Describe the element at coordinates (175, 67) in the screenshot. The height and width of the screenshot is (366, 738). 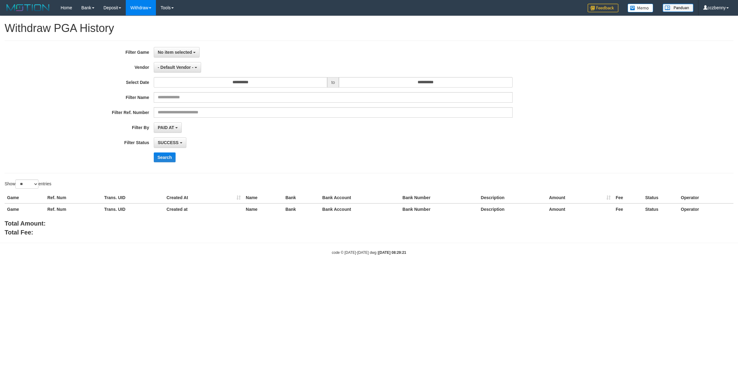
I see `span: - Default Vendor -` at that location.